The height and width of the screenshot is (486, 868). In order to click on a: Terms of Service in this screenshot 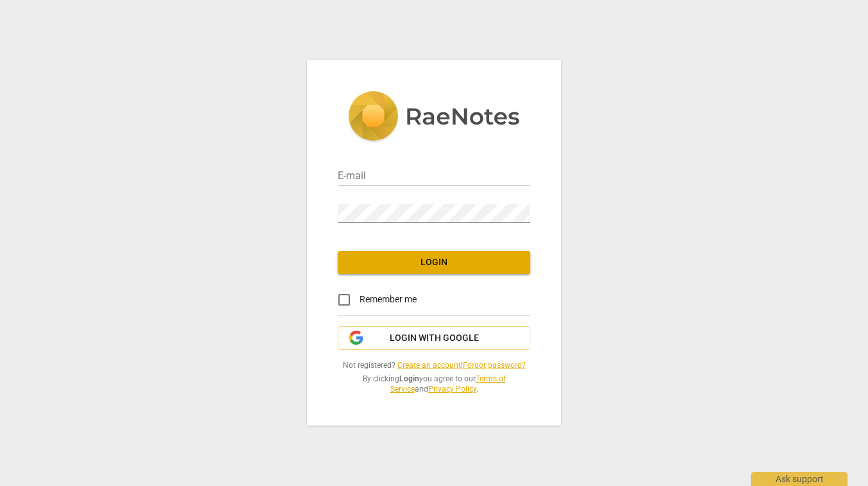, I will do `click(448, 384)`.